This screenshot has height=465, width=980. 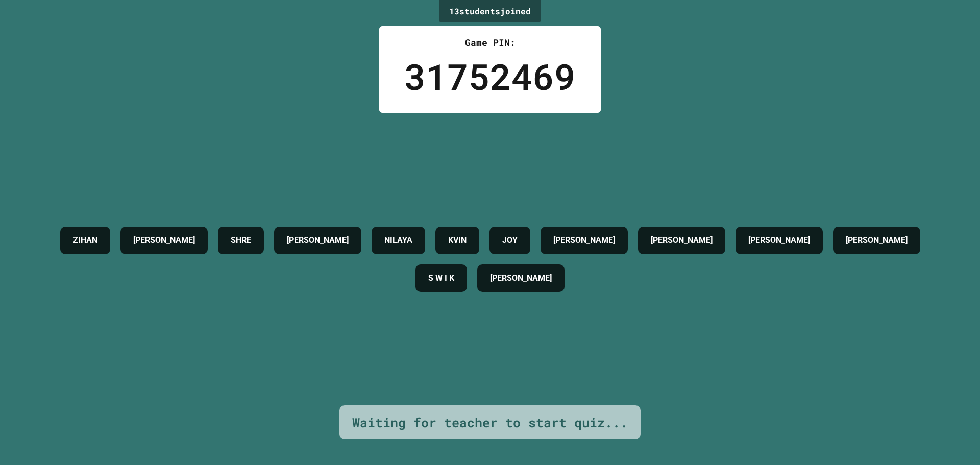 I want to click on h4: ZIHAN, so click(x=85, y=241).